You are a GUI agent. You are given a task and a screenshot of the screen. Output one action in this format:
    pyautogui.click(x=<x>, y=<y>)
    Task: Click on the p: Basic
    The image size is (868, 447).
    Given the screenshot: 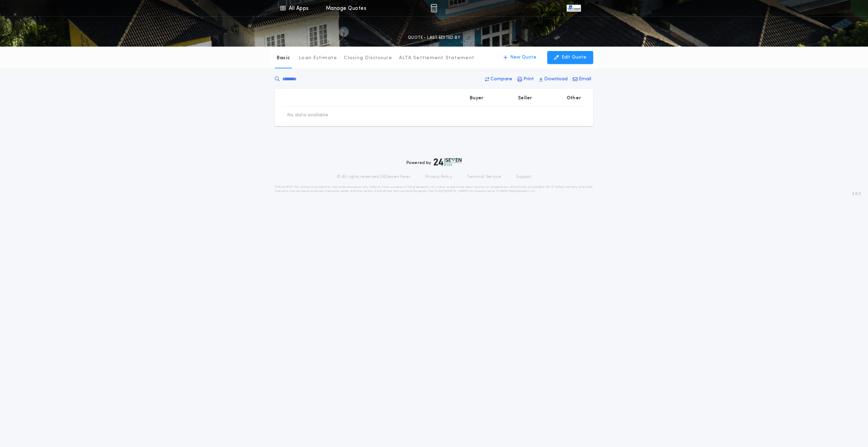 What is the action you would take?
    pyautogui.click(x=283, y=59)
    